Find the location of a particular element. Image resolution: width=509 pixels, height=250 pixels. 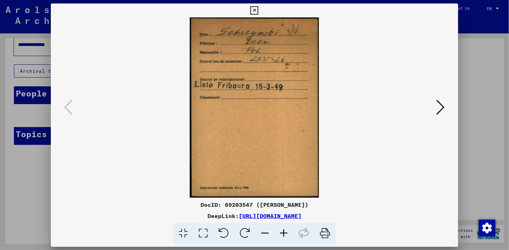

img: 001.jpg is located at coordinates (255, 108).